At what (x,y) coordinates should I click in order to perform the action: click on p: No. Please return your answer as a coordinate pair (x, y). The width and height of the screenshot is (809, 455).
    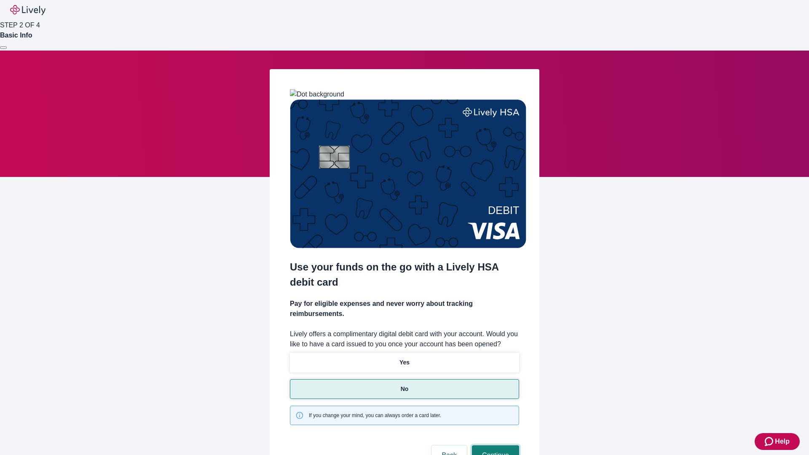
    Looking at the image, I should click on (404, 389).